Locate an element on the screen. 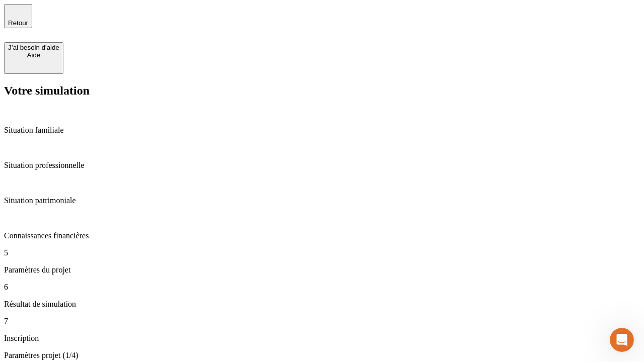 This screenshot has width=644, height=362. button: Retour is located at coordinates (18, 16).